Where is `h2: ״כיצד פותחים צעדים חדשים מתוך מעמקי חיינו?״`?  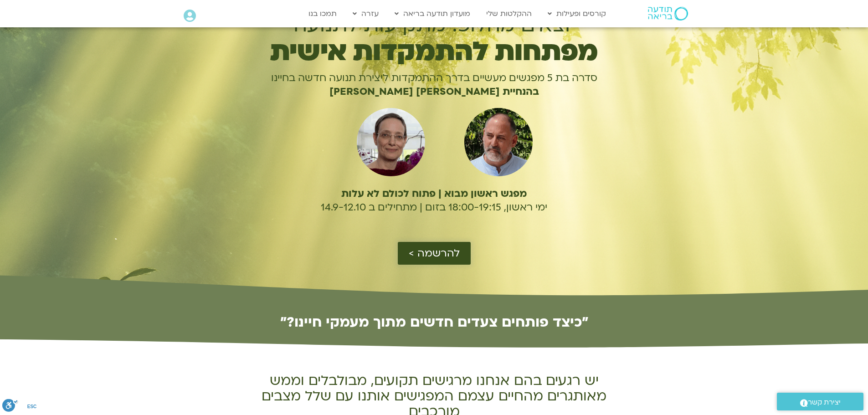 h2: ״כיצד פותחים צעדים חדשים מתוך מעמקי חיינו?״ is located at coordinates (434, 322).